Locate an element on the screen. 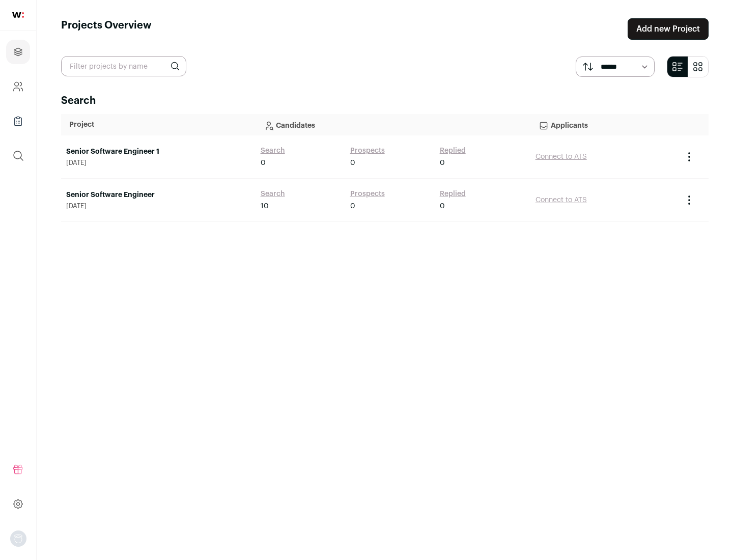 The image size is (733, 560). input: Filter projects by name is located at coordinates (124, 67).